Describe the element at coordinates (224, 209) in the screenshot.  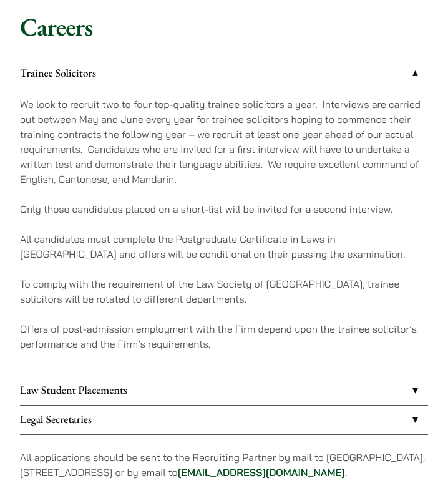
I see `p: Only those candidates placed on a short-list will be invited for a second interview.` at that location.